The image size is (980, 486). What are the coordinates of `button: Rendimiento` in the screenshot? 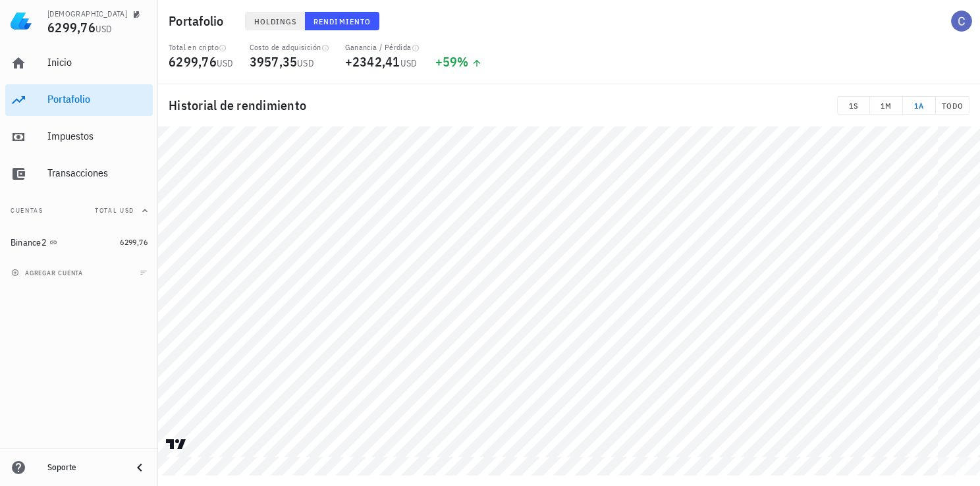 It's located at (342, 21).